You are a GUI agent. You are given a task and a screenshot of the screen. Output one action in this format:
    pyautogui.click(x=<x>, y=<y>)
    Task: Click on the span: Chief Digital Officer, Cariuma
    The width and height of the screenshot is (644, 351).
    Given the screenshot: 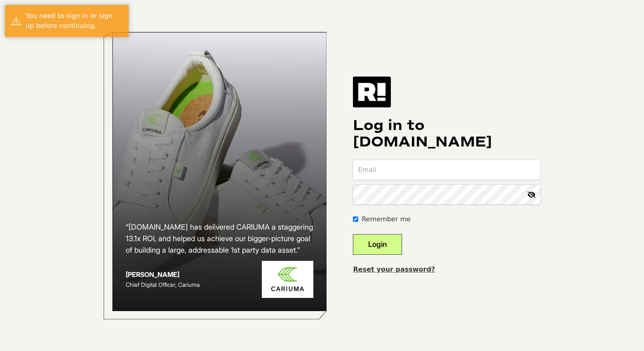 What is the action you would take?
    pyautogui.click(x=162, y=285)
    